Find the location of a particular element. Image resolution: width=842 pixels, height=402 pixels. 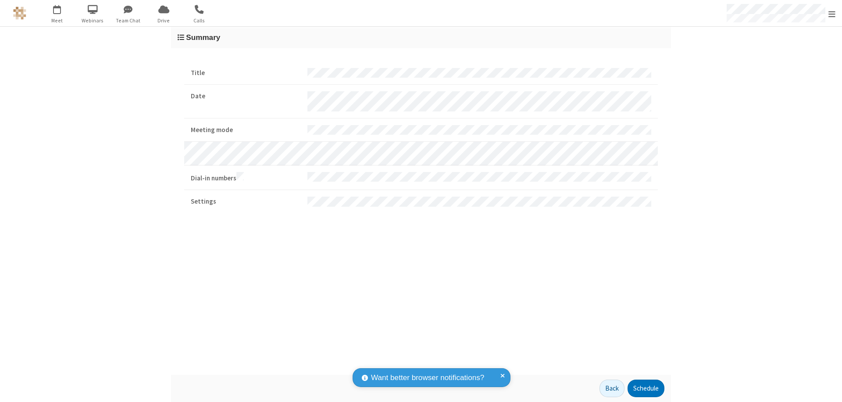

span: Meet is located at coordinates (57, 21).